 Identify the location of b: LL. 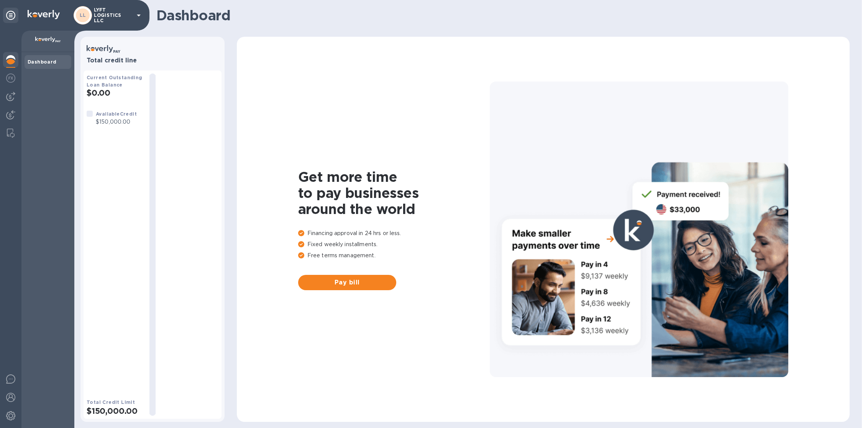
(83, 15).